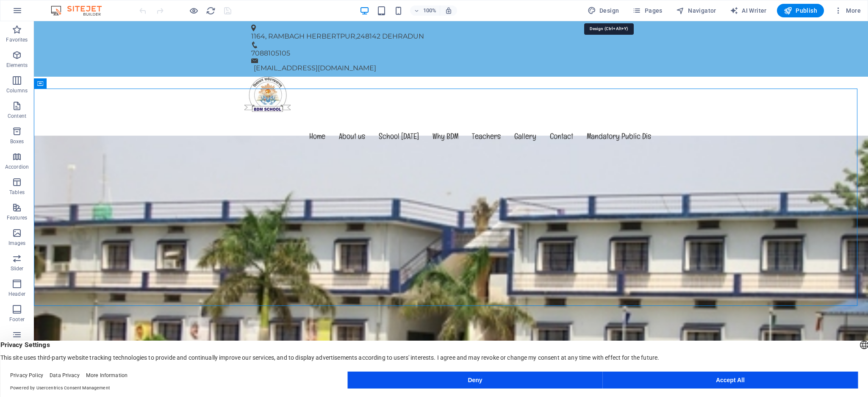 This screenshot has width=868, height=397. I want to click on p: Boxes, so click(17, 142).